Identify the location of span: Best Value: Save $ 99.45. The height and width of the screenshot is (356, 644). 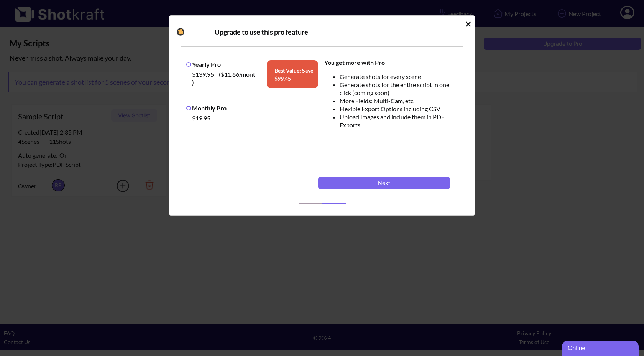
(293, 74).